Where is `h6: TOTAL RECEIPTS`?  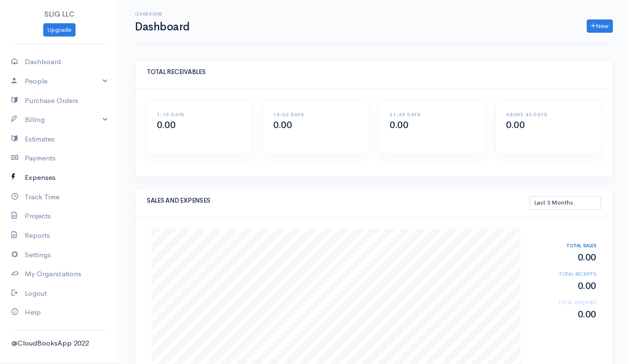 h6: TOTAL RECEIPTS is located at coordinates (563, 274).